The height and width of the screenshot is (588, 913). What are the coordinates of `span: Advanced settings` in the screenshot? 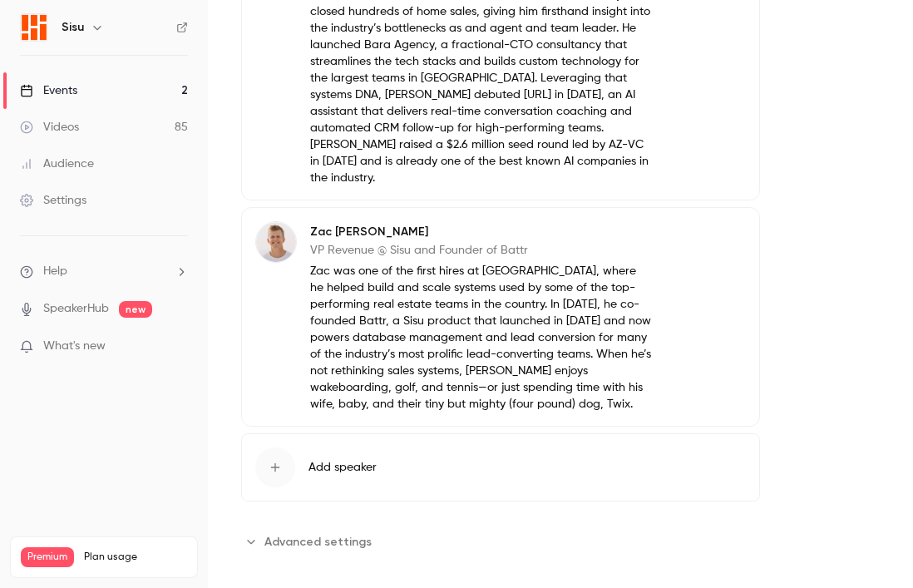 It's located at (317, 541).